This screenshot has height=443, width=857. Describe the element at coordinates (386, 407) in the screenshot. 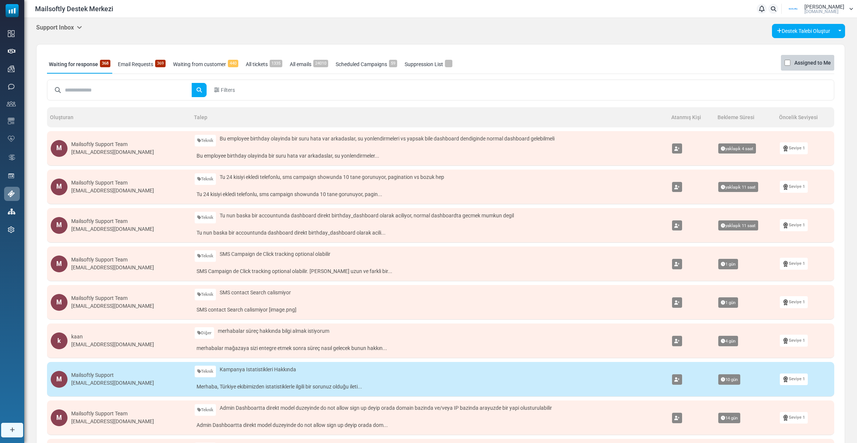

I see `span: Admin Dashboartta direkt model duzeyinde do not allow sign up deyip orada domain bazinda ve/veya ...` at that location.